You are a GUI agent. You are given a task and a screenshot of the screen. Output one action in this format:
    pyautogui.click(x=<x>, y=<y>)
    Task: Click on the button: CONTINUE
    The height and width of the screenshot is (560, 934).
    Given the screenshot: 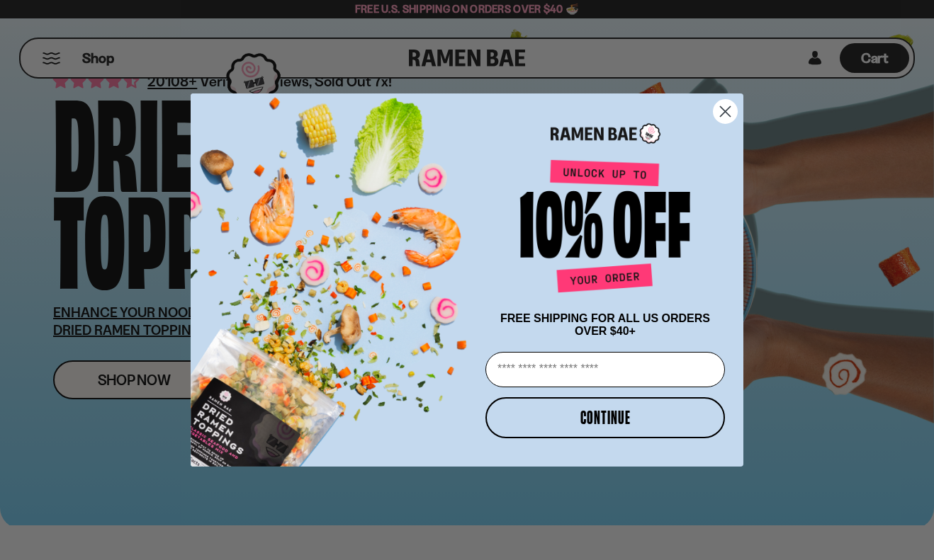 What is the action you would take?
    pyautogui.click(x=605, y=417)
    